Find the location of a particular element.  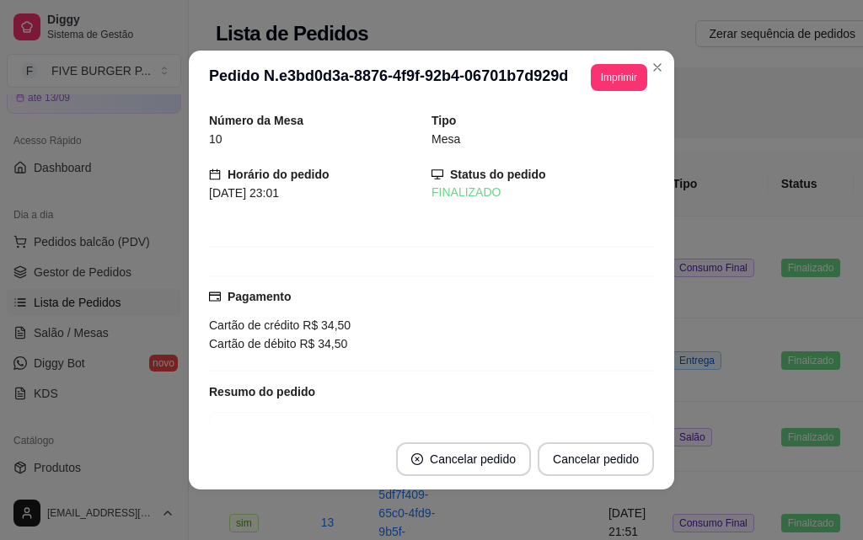

strong: Status do pedido is located at coordinates (498, 174).